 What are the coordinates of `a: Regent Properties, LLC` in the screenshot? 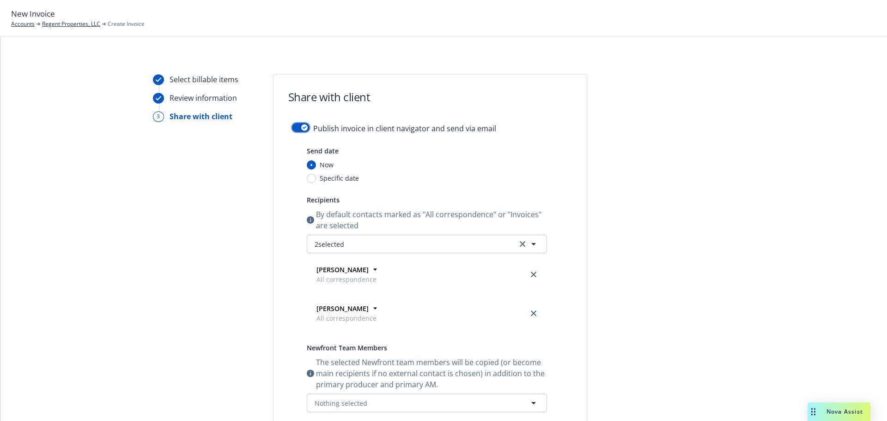 It's located at (71, 24).